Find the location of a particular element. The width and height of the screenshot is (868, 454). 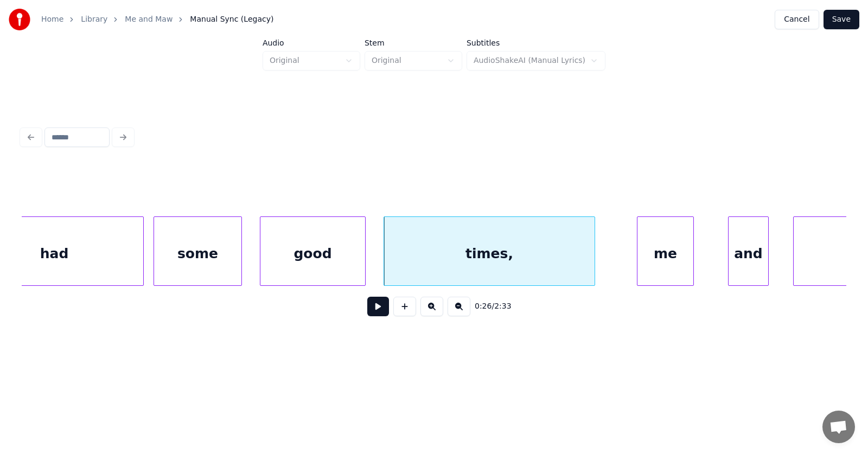

button: Cancel is located at coordinates (796, 20).